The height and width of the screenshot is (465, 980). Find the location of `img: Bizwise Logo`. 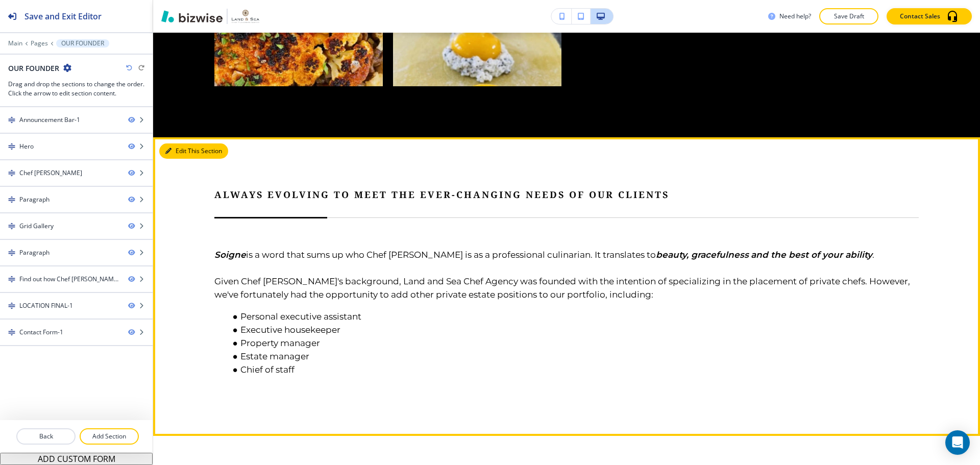

img: Bizwise Logo is located at coordinates (192, 16).